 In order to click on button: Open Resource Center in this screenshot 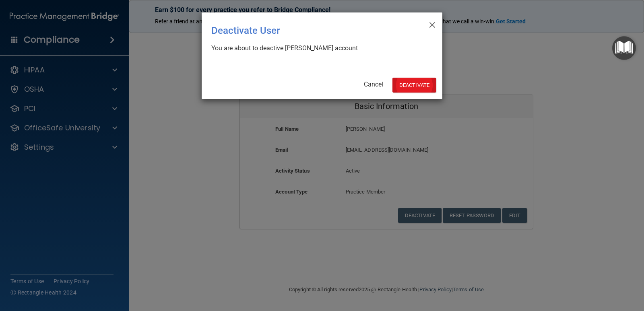, I will do `click(624, 48)`.